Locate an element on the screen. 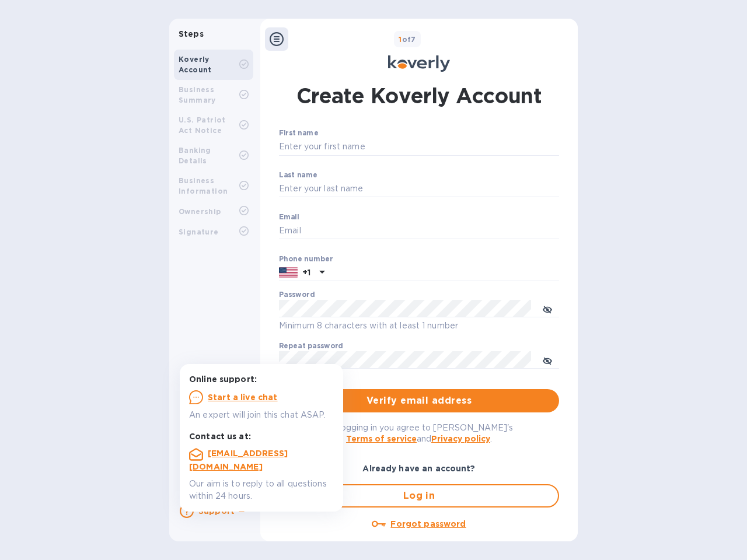  b: Banking Details is located at coordinates (195, 155).